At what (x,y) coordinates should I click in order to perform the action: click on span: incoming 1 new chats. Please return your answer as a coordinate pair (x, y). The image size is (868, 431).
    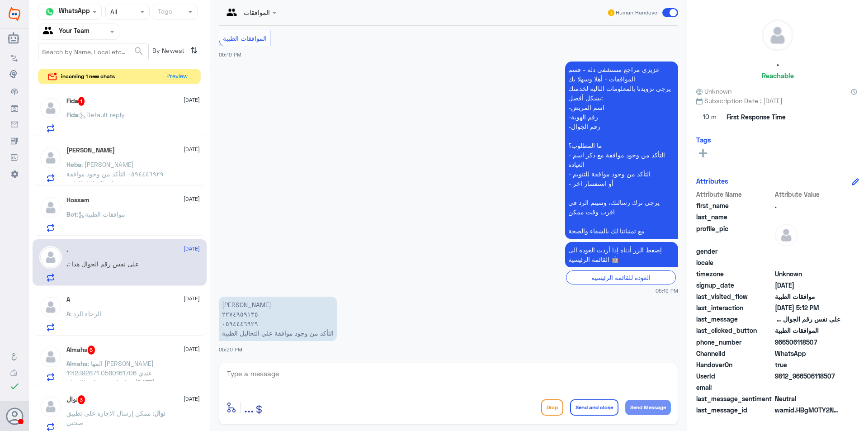
    Looking at the image, I should click on (88, 76).